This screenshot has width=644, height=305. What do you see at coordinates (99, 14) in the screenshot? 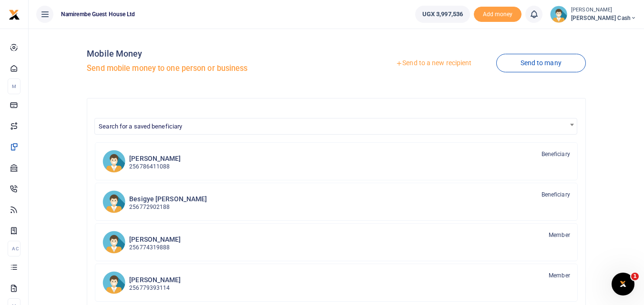
I see `span: Namirembe Guest House Ltd` at bounding box center [99, 14].